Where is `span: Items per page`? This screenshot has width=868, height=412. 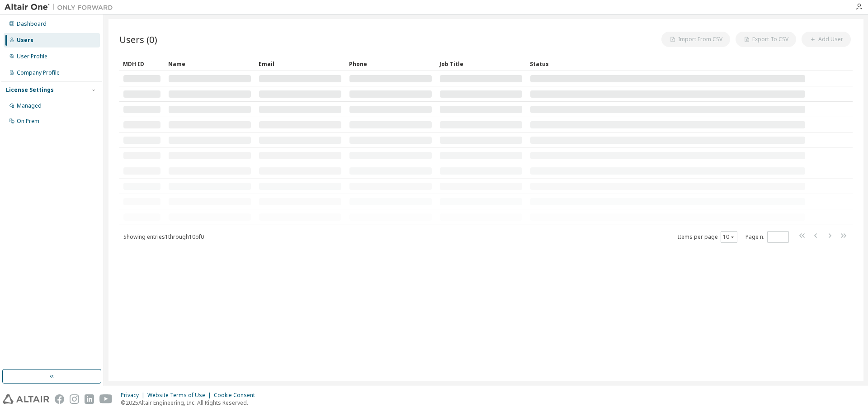
span: Items per page is located at coordinates (707, 237).